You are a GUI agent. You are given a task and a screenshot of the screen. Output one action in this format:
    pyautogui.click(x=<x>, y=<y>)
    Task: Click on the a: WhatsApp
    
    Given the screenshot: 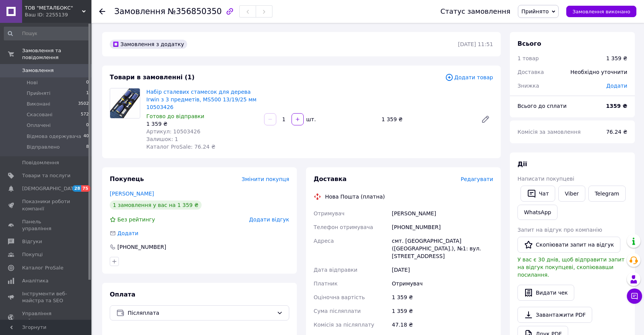 What is the action you would take?
    pyautogui.click(x=537, y=212)
    